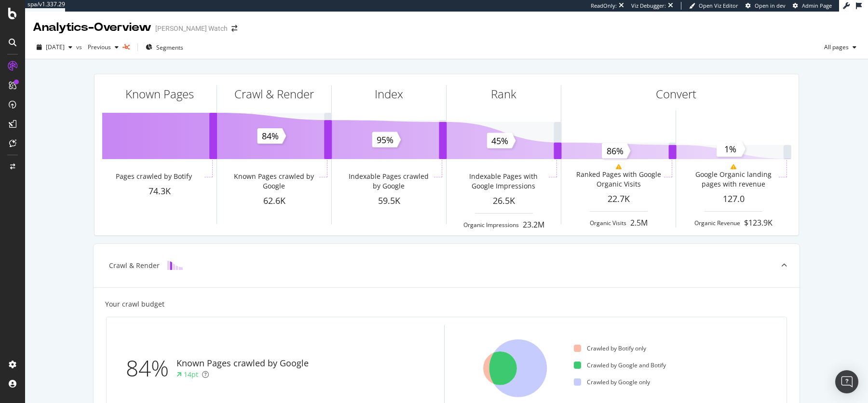  Describe the element at coordinates (765, 5) in the screenshot. I see `a: Open in dev` at that location.